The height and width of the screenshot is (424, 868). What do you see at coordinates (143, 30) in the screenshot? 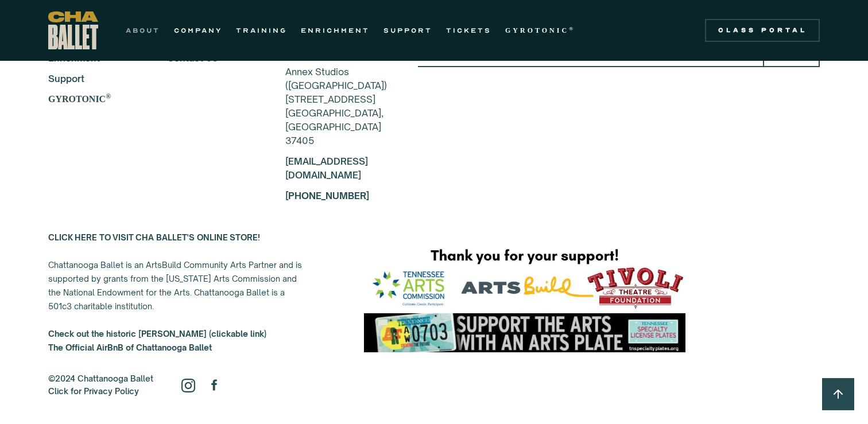
I see `a: ABOUT` at bounding box center [143, 30].